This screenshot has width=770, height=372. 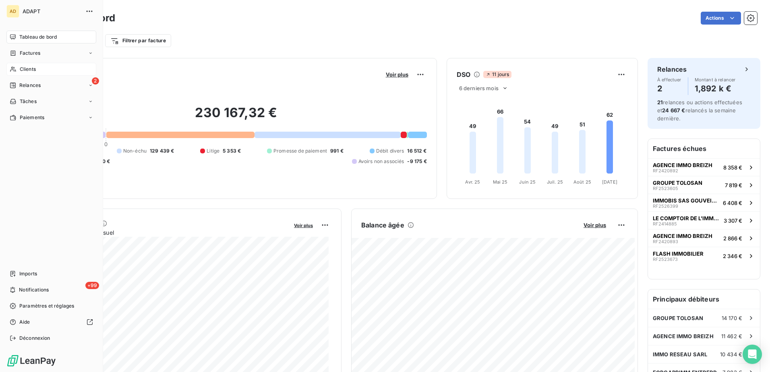 What do you see at coordinates (213, 151) in the screenshot?
I see `span: Litige` at bounding box center [213, 151].